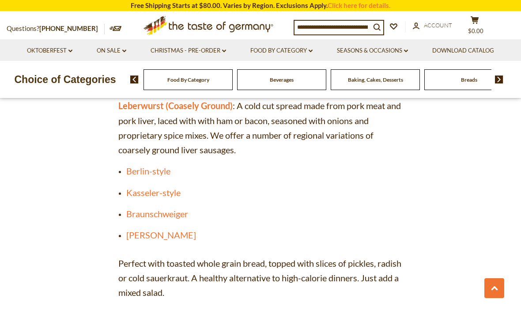 The width and height of the screenshot is (521, 310). Describe the element at coordinates (372, 51) in the screenshot. I see `a: Seasons & Occasions` at that location.